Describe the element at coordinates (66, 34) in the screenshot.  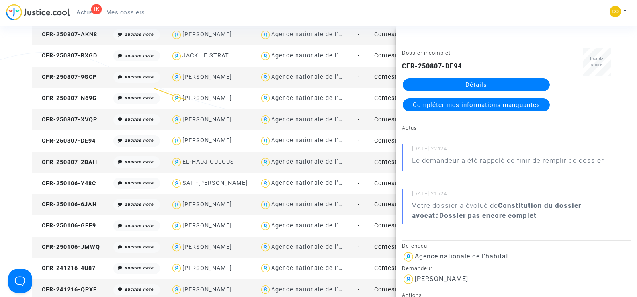
I see `span: CFR-250807-AKN8` at that location.